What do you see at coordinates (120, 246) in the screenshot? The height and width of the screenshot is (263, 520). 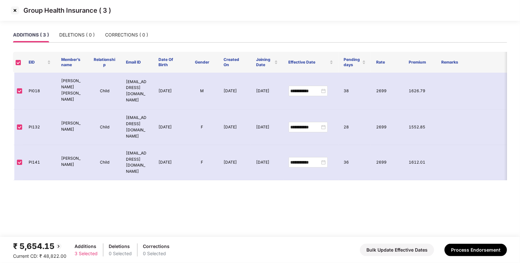 I see `div: Deletions` at bounding box center [120, 246].